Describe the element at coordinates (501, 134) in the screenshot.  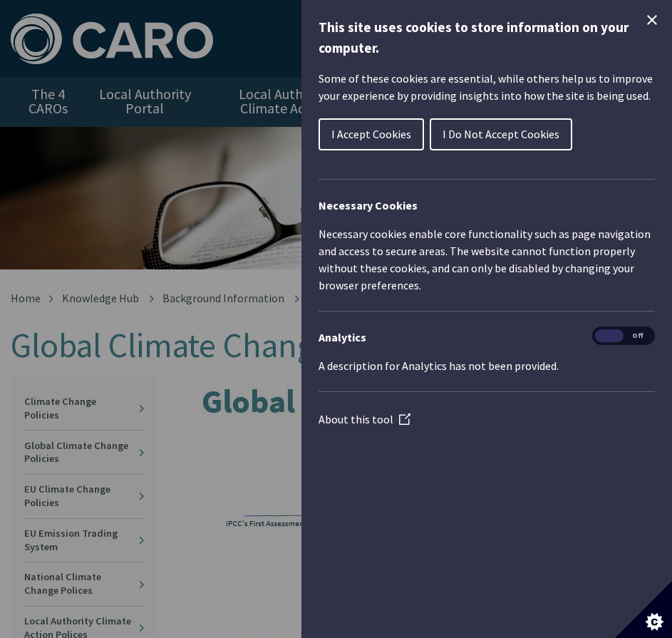
I see `span: I Do Not Accept Cookies` at that location.